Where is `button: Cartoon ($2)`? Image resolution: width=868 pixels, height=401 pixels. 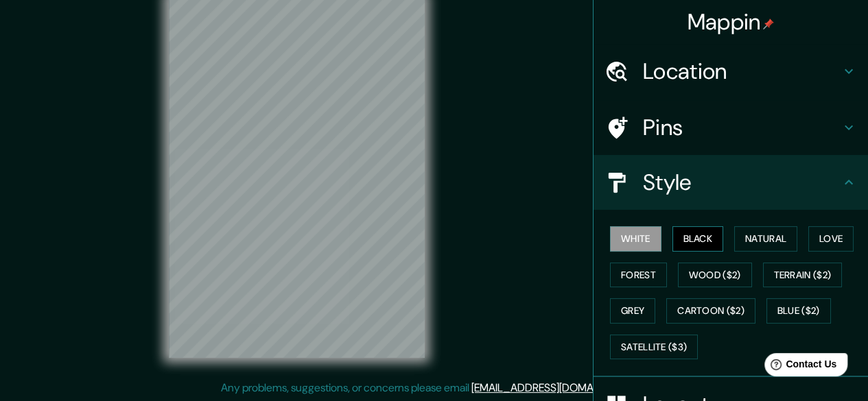 button: Cartoon ($2) is located at coordinates (711, 311).